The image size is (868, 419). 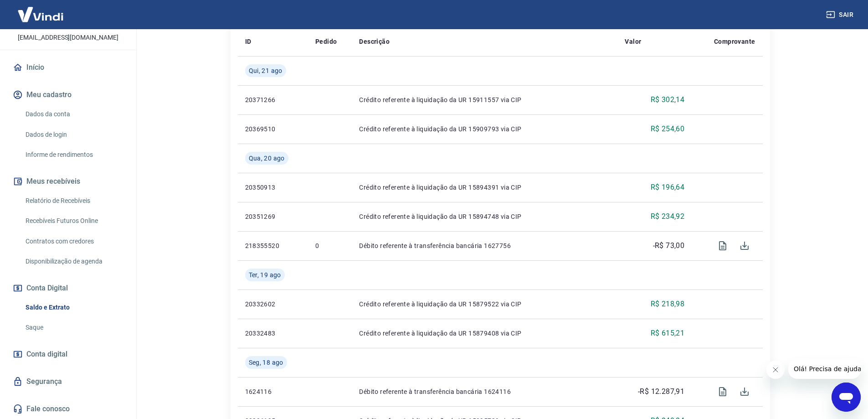 What do you see at coordinates (484, 334) in the screenshot?
I see `p: Crédito referente à liquidação da UR 15879408 via CIP` at bounding box center [484, 334].